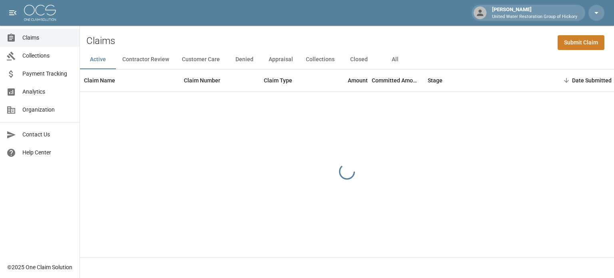  Describe the element at coordinates (98, 60) in the screenshot. I see `button: Active` at that location.